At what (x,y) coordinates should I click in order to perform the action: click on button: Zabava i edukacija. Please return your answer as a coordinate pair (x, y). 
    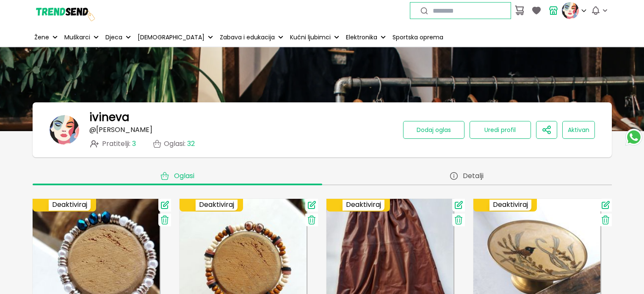
    Looking at the image, I should click on (251, 37).